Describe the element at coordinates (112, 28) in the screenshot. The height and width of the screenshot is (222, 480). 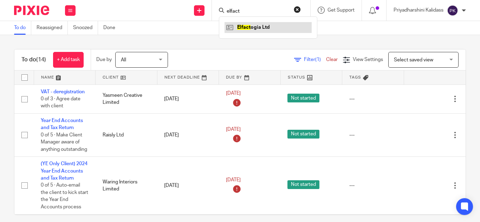
I see `a: Done` at that location.